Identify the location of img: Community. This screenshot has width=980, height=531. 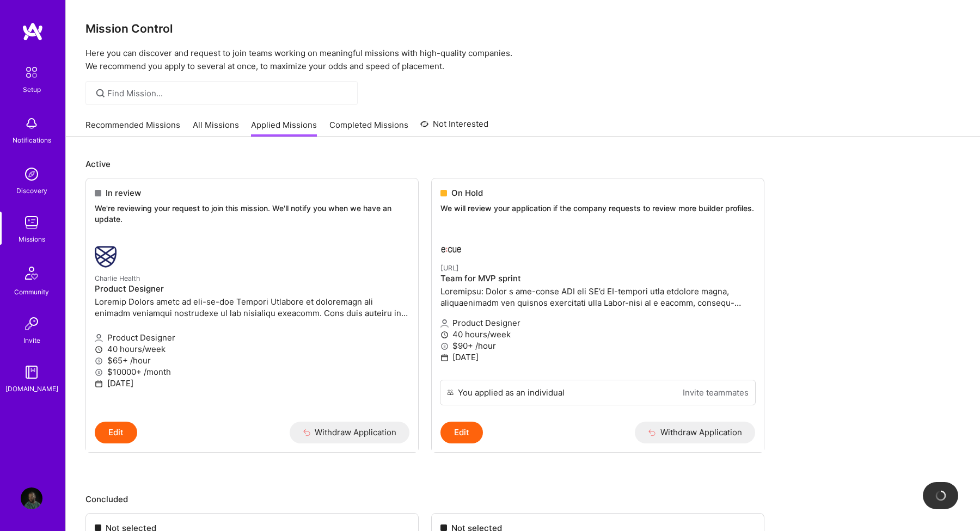
(31, 273).